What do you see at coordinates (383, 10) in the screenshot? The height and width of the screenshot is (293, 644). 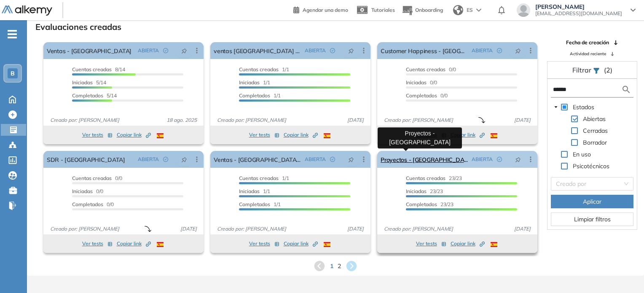 I see `span: Tutoriales` at bounding box center [383, 10].